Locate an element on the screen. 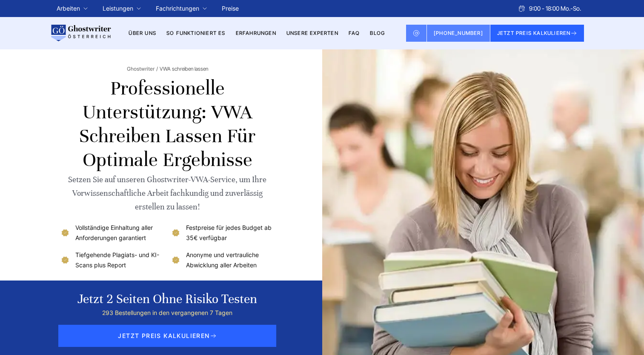 The image size is (644, 355). img: Schedule is located at coordinates (522, 9).